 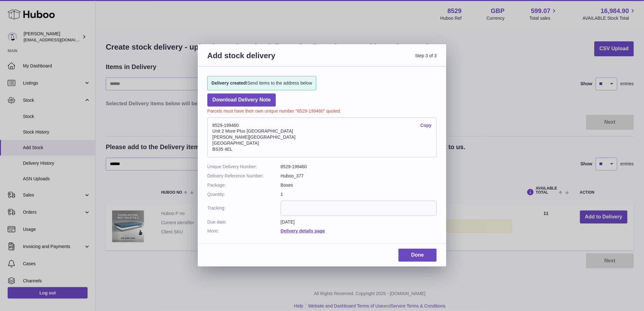 What do you see at coordinates (358, 167) in the screenshot?
I see `dd: 8529-199460` at bounding box center [358, 167].